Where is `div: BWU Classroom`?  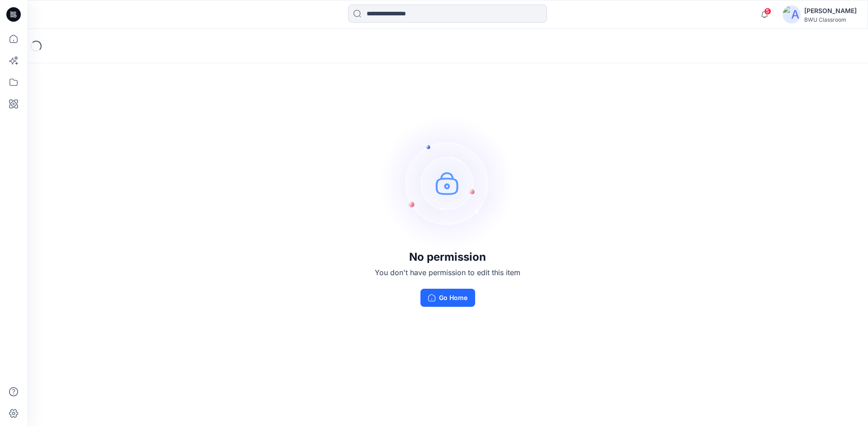
div: BWU Classroom is located at coordinates (830, 20).